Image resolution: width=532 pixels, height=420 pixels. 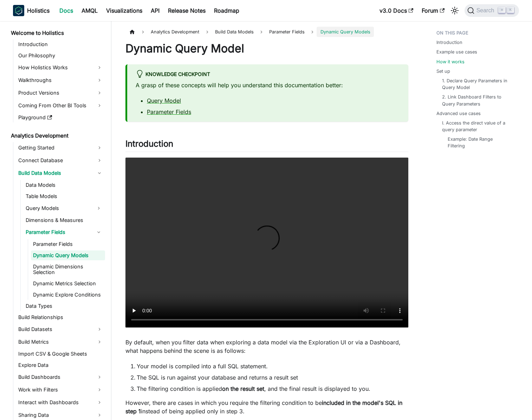 I want to click on a: Dynamic Explore Conditions, so click(x=68, y=294).